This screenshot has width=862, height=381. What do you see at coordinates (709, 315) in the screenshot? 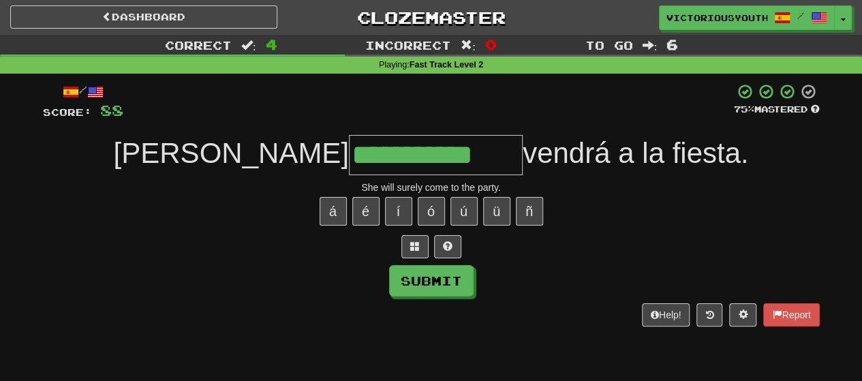
I see `button: Round history (alt+y)` at bounding box center [709, 315].